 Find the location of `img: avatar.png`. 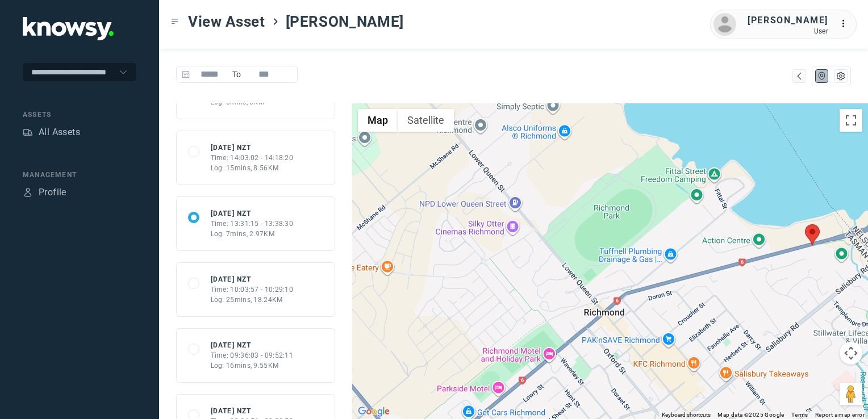

img: avatar.png is located at coordinates (725, 24).